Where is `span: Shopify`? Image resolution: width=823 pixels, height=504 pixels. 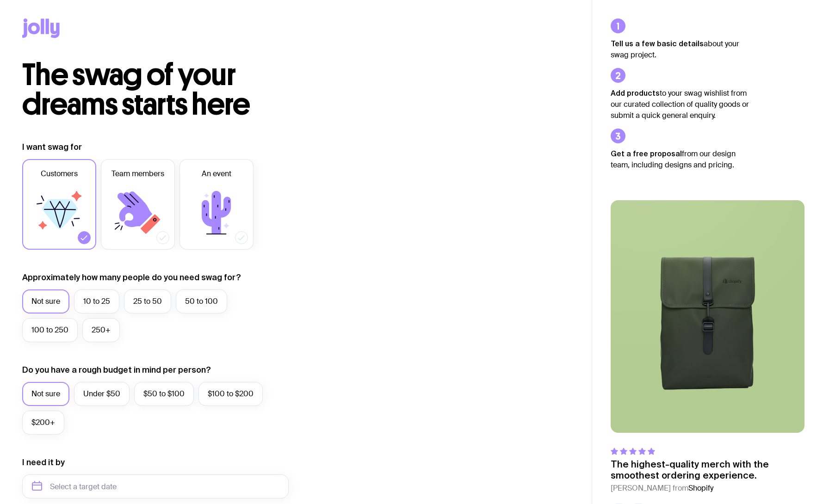 span: Shopify is located at coordinates (701, 488).